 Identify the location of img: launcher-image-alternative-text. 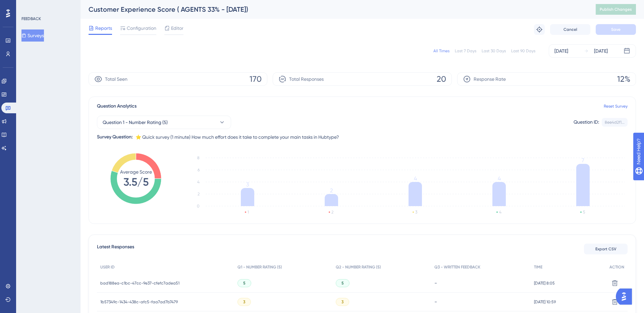
(8, 10).